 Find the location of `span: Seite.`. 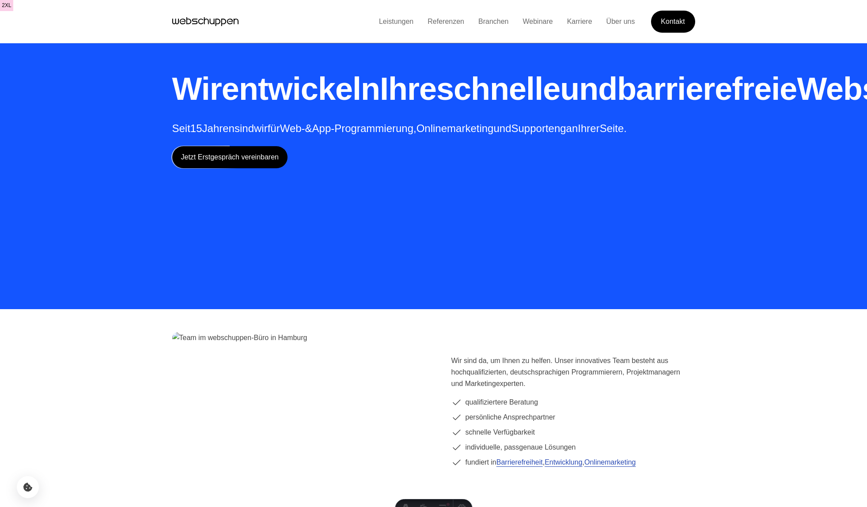

span: Seite. is located at coordinates (613, 128).